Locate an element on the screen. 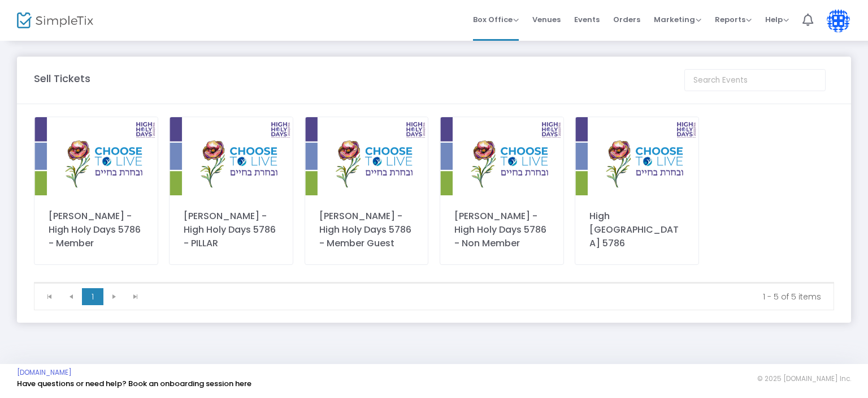 Image resolution: width=868 pixels, height=398 pixels. span: Venues is located at coordinates (547, 19).